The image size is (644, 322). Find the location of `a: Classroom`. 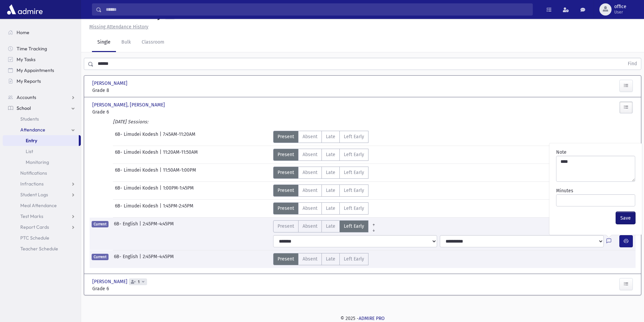

a: Classroom is located at coordinates (153, 43).